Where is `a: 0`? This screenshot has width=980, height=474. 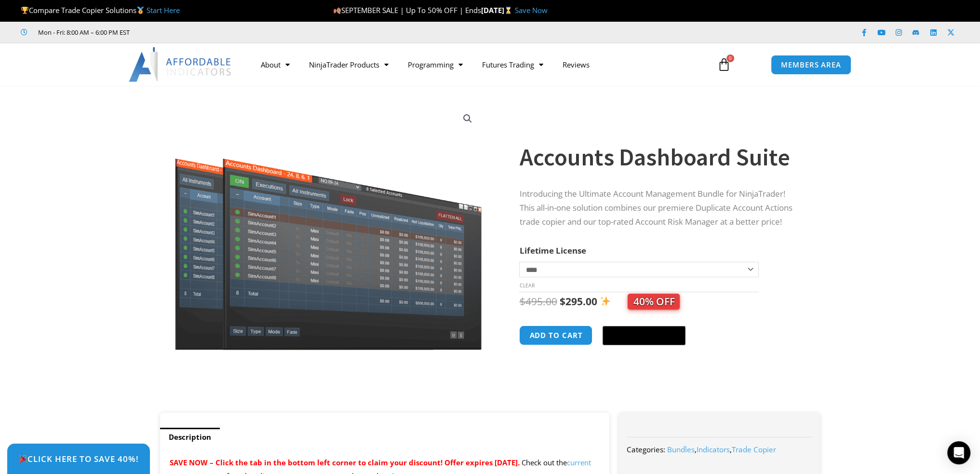 a: 0 is located at coordinates (724, 65).